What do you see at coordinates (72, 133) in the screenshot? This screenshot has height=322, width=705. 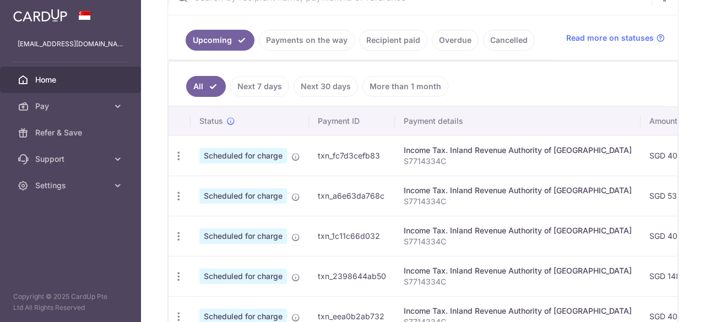 I see `span: Refer & Save` at bounding box center [72, 133].